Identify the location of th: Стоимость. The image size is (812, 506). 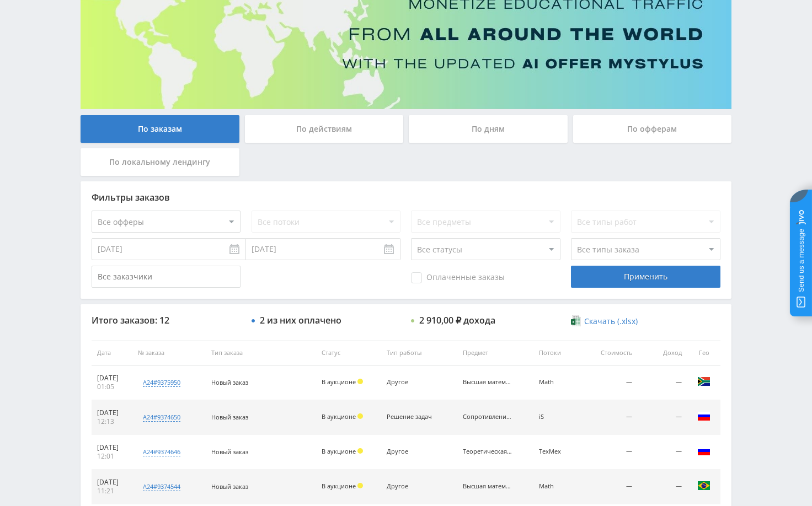
(611, 353).